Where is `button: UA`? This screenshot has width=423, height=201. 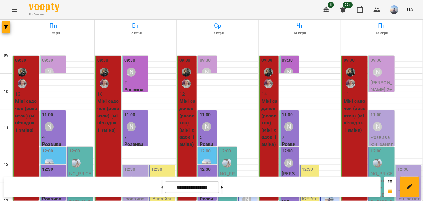 button: UA is located at coordinates (410, 9).